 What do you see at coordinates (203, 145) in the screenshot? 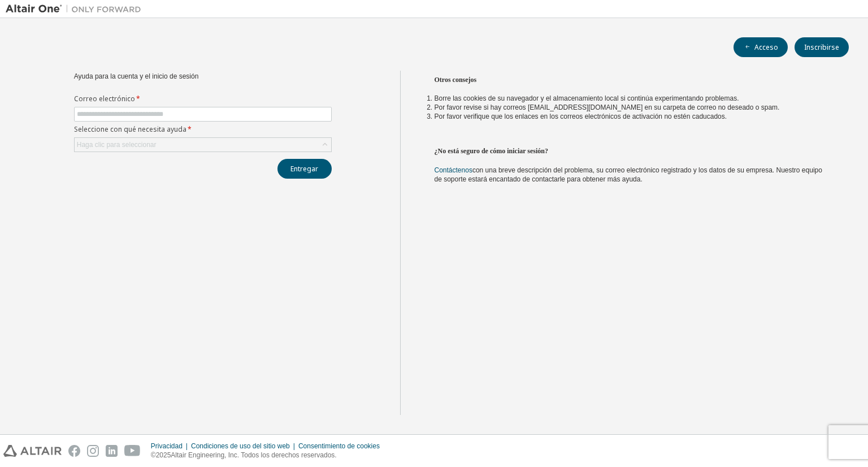
I see `div: Haga clic para seleccionar` at bounding box center [203, 145].